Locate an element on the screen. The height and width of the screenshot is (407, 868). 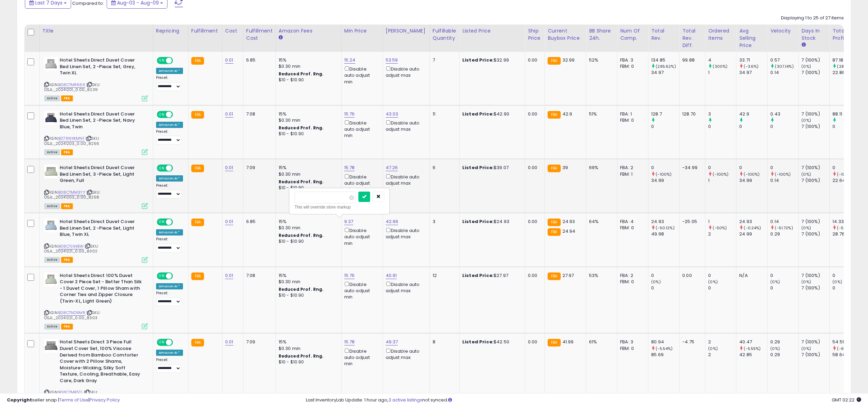
div: 52% is located at coordinates (600, 60).